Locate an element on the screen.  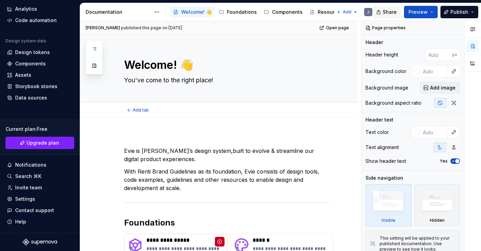
a: Invite team is located at coordinates (40, 187).